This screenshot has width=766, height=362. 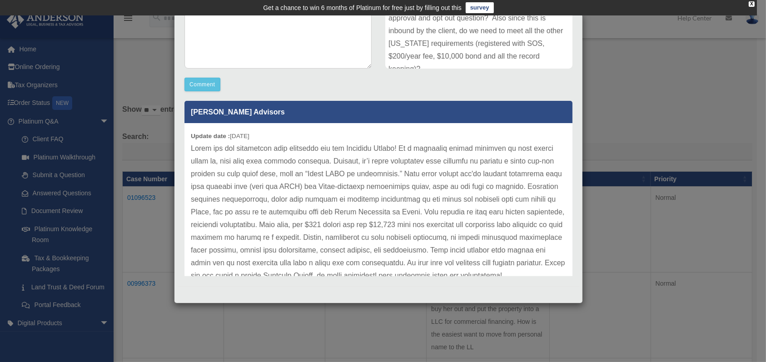 I want to click on b: Update date :, so click(x=210, y=136).